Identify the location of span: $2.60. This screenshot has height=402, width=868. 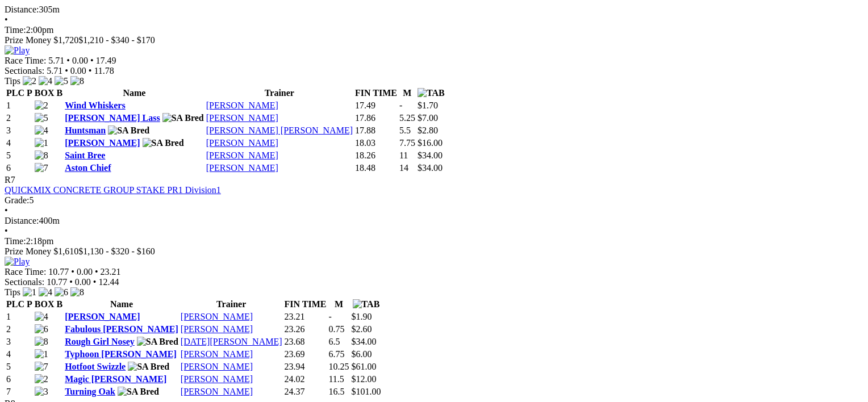
(361, 329).